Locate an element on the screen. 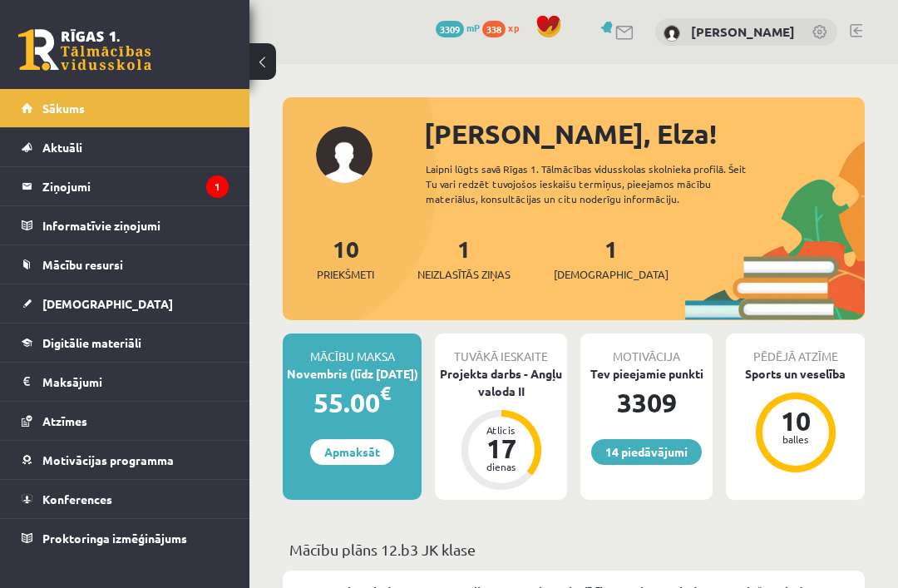  a: Sākums is located at coordinates (125, 108).